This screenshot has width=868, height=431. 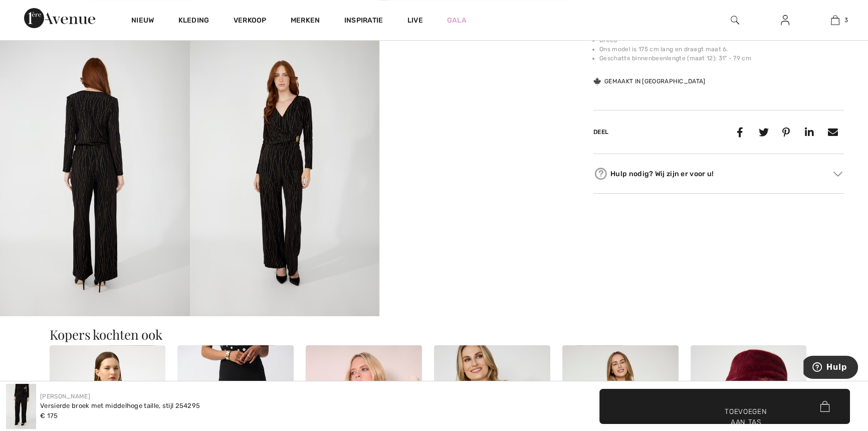 I want to click on img: 1ère Avenue, so click(x=59, y=18).